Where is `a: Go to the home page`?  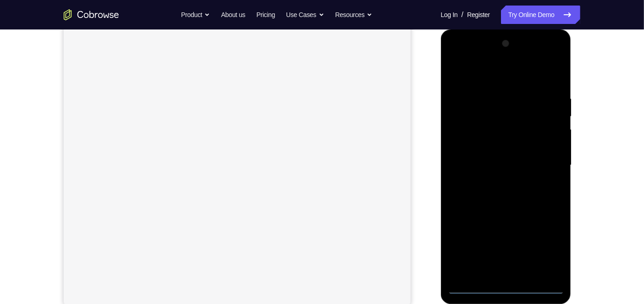
a: Go to the home page is located at coordinates (91, 15).